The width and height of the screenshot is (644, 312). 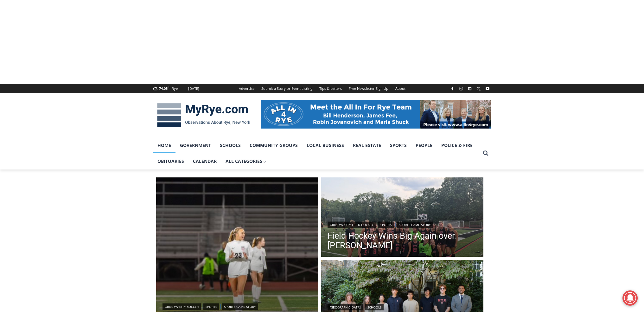 What do you see at coordinates (247, 88) in the screenshot?
I see `a: Advertise` at bounding box center [247, 88].